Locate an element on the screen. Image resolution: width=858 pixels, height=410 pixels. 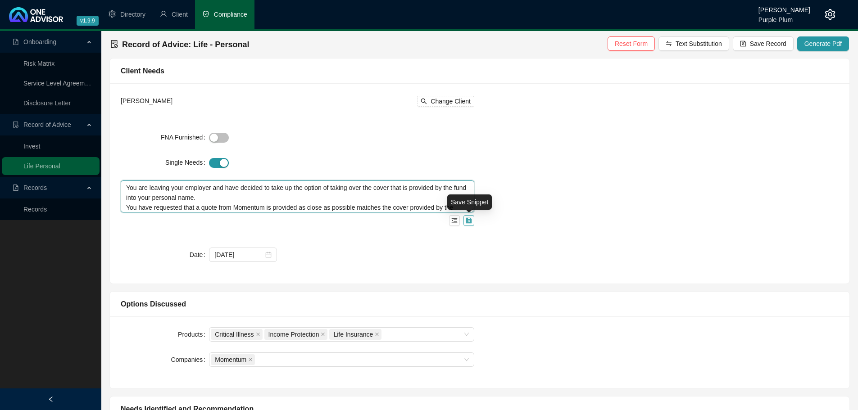
span: Text Substitution is located at coordinates (699, 44).